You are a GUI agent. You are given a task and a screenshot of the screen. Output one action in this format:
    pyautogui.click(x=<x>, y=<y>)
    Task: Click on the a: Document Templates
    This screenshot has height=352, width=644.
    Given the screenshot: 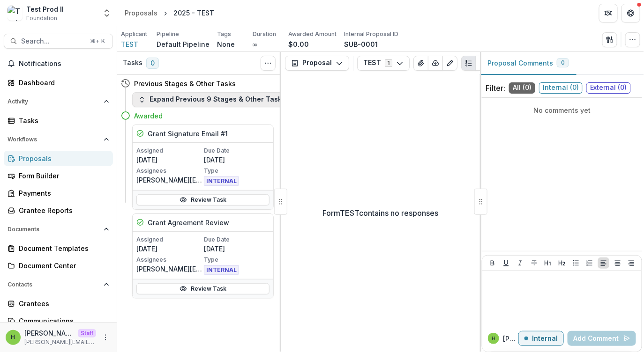 What is the action you would take?
    pyautogui.click(x=58, y=248)
    